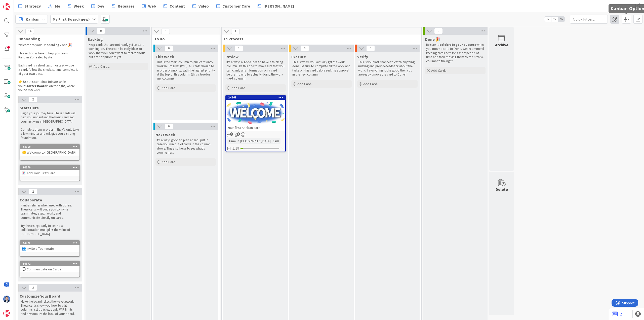  I want to click on img: avatar, so click(7, 314).